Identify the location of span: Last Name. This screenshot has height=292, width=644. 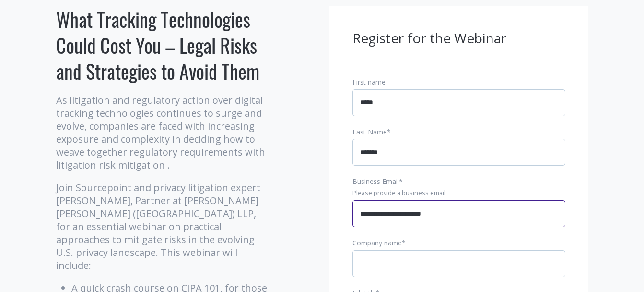
(369, 132).